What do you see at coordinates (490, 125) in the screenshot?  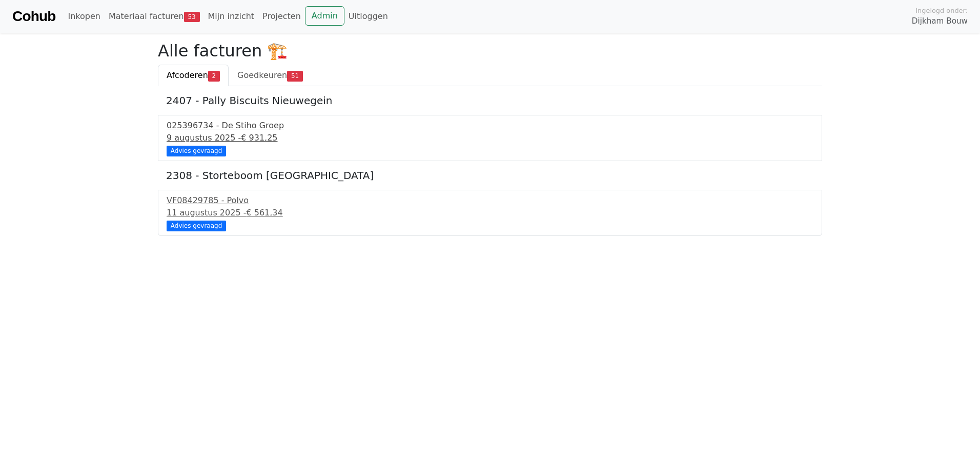 I see `div: 025396734 - De Stiho Groep` at bounding box center [490, 125].